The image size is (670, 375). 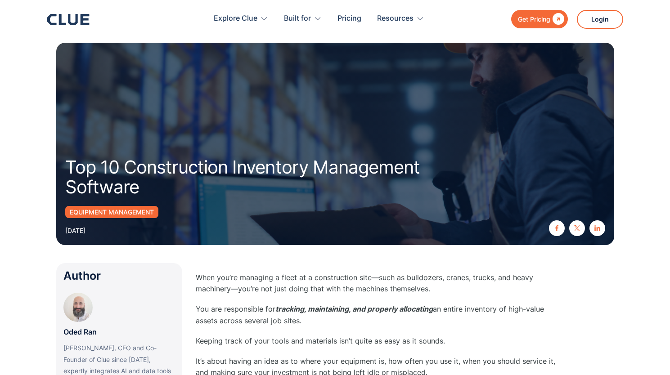 What do you see at coordinates (112, 212) in the screenshot?
I see `a: Equipment Management` at bounding box center [112, 212].